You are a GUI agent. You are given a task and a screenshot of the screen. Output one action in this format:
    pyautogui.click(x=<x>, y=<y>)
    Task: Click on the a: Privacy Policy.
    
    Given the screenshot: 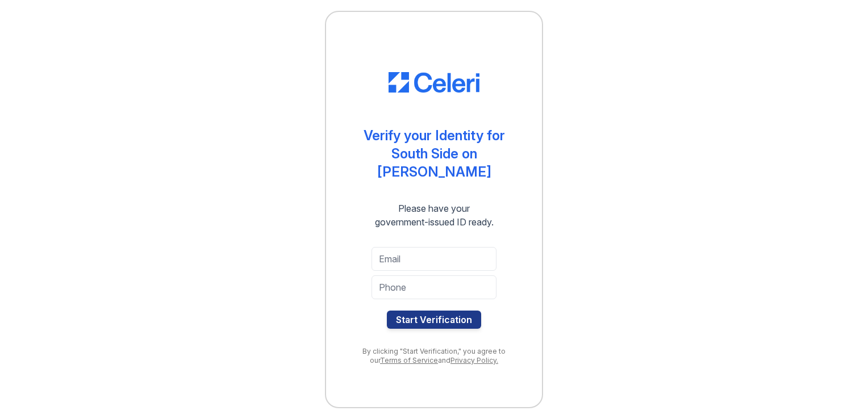 What is the action you would take?
    pyautogui.click(x=474, y=361)
    